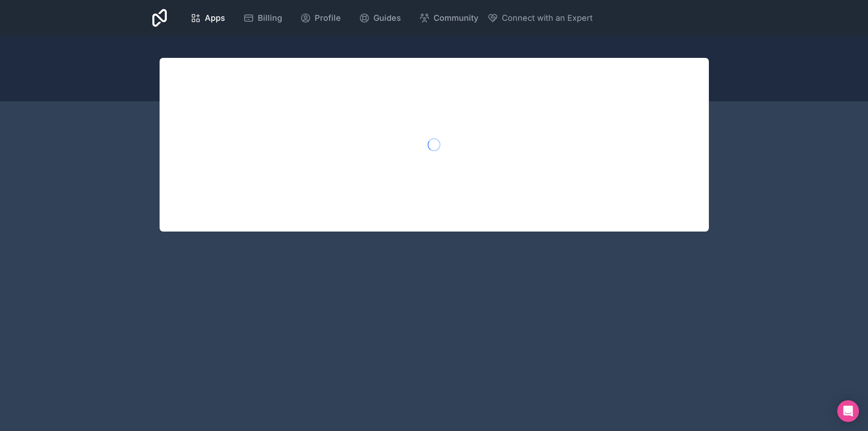  I want to click on span: Connect with an Expert, so click(547, 18).